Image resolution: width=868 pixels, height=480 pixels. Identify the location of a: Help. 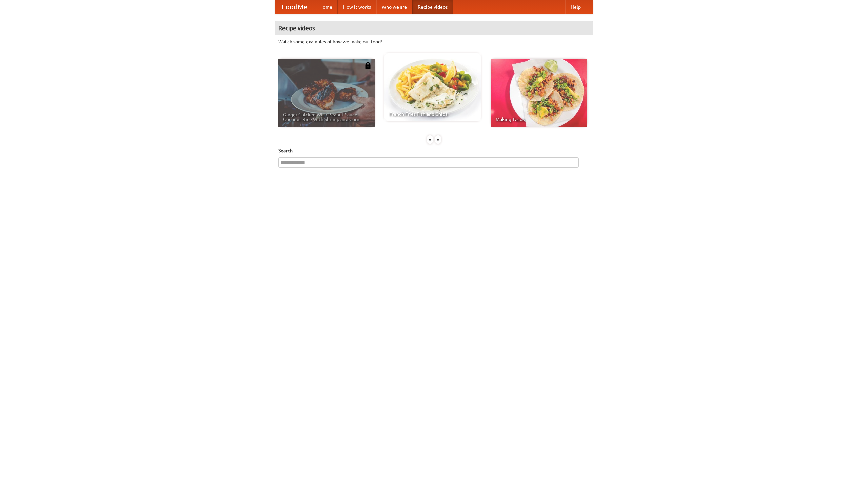
(576, 7).